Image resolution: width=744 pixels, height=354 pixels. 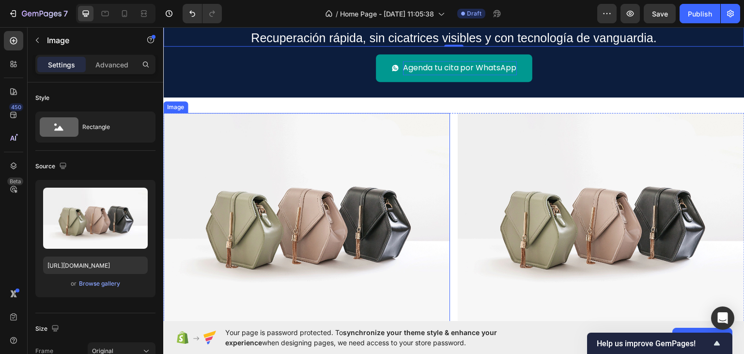 I want to click on button: <p>Agenda tu cita por WhatsApp</p>, so click(x=291, y=41).